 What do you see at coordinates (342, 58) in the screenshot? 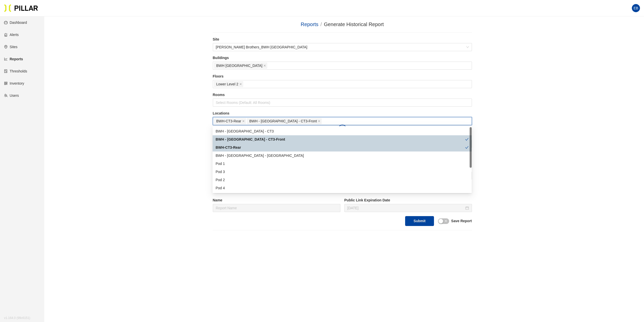
I see `label: Buildings` at bounding box center [342, 58].